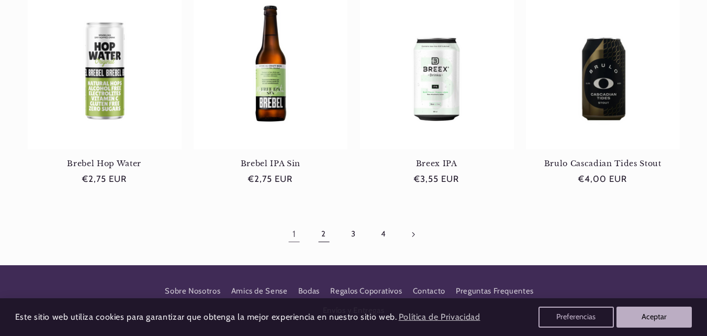 The image size is (707, 336). I want to click on a: Página 3, so click(353, 234).